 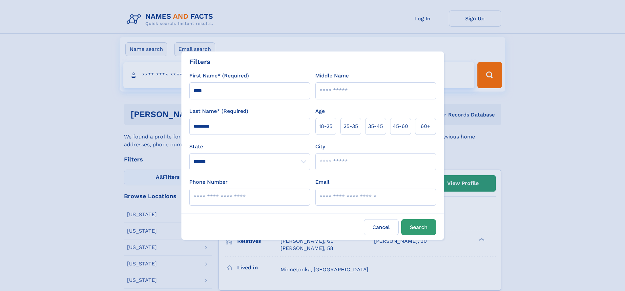 What do you see at coordinates (208, 182) in the screenshot?
I see `label: Phone Number` at bounding box center [208, 182].